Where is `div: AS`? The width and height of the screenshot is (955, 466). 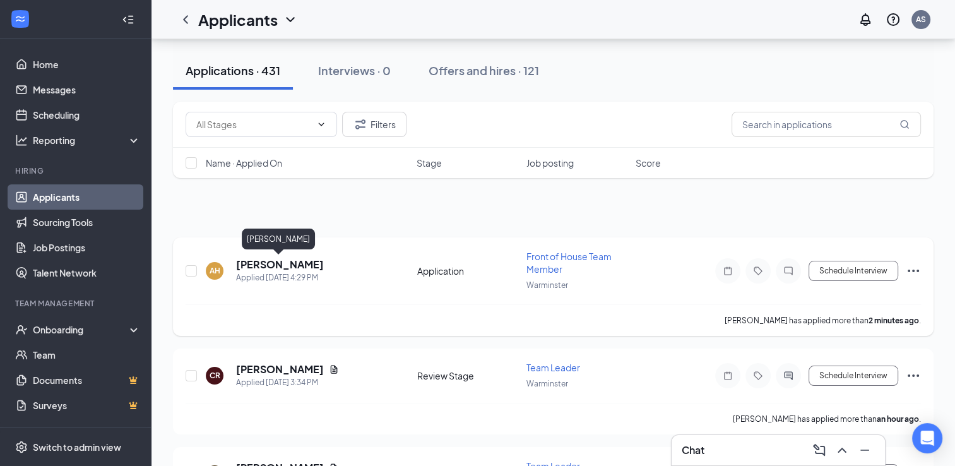
div: AS is located at coordinates (921, 19).